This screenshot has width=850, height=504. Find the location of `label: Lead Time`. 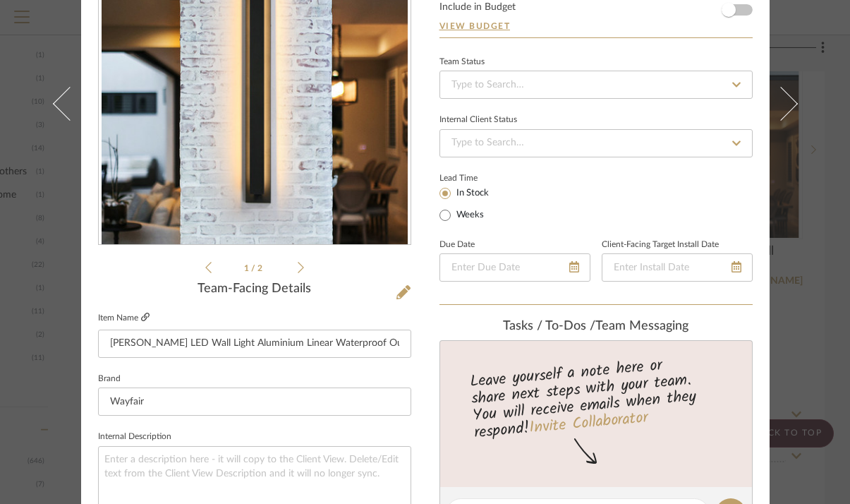

label: Lead Time is located at coordinates (475, 178).